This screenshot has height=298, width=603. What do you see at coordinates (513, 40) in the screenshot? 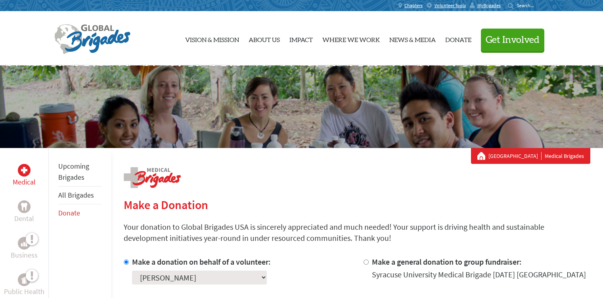
I see `button: Get Involved` at bounding box center [513, 40].